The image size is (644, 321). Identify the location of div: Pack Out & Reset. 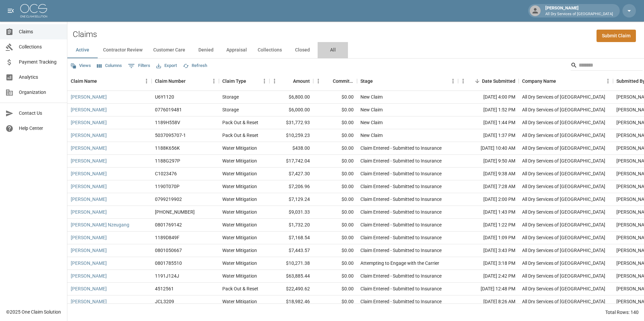
(240, 289).